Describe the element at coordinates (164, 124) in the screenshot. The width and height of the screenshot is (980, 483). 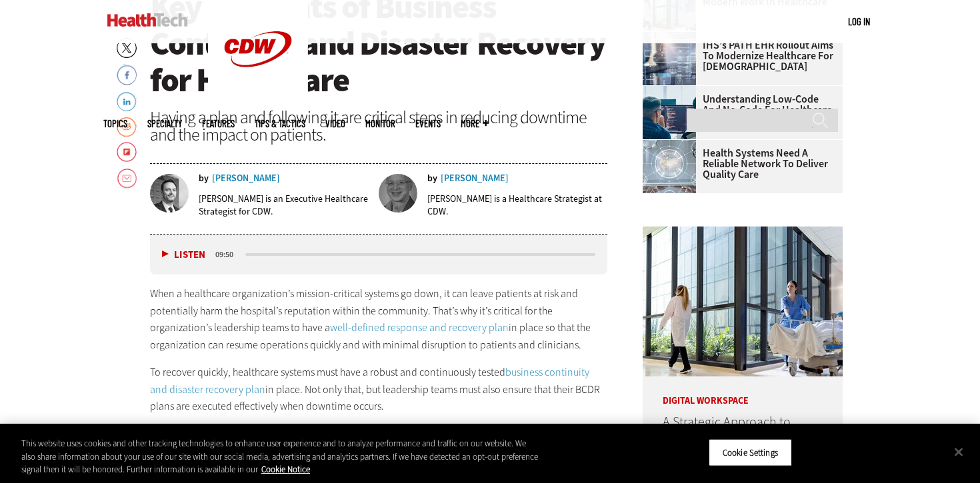
I see `span: Specialty` at that location.